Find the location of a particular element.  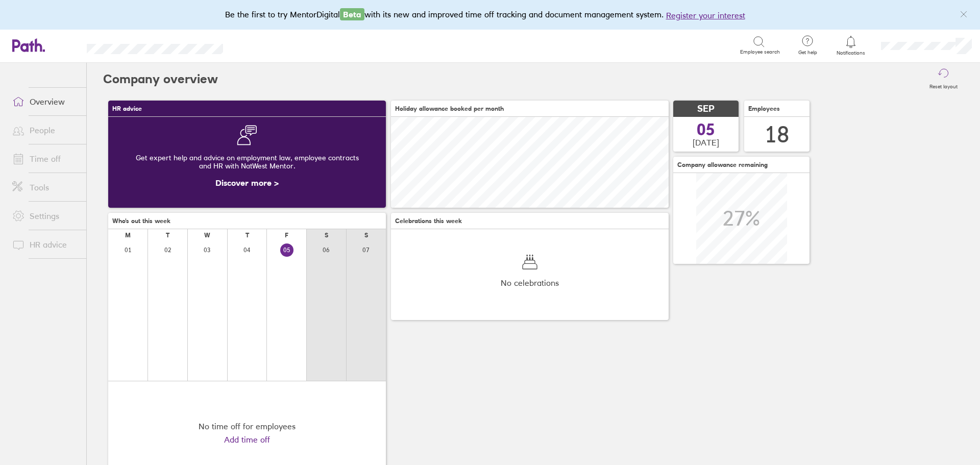

span: Employees is located at coordinates (764, 109).